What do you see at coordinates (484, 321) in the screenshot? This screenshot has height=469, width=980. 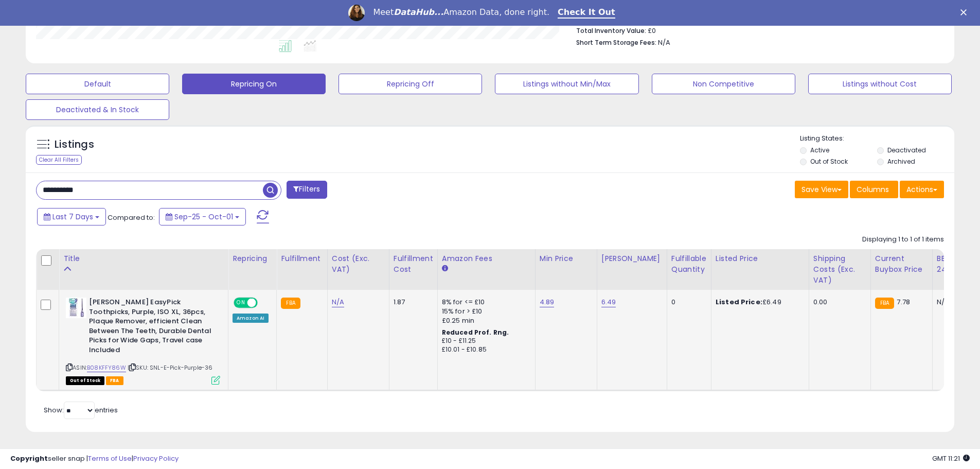 I see `div: £0.25 min` at bounding box center [484, 321].